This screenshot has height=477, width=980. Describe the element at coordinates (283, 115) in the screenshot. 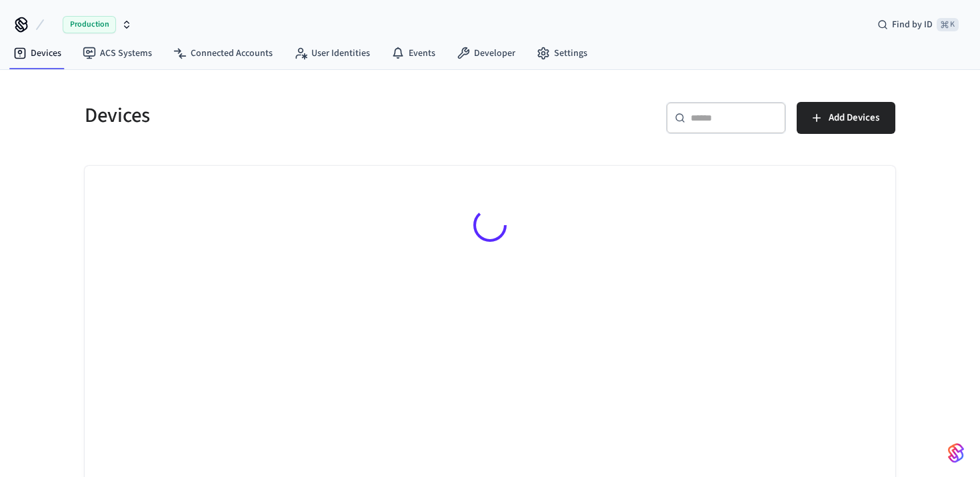

I see `h5: Devices` at that location.